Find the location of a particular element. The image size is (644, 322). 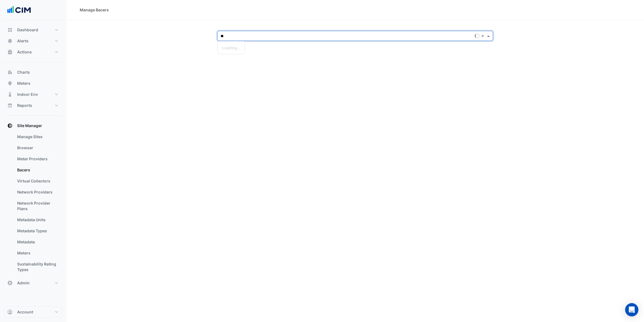

a: Browser is located at coordinates (38, 148).